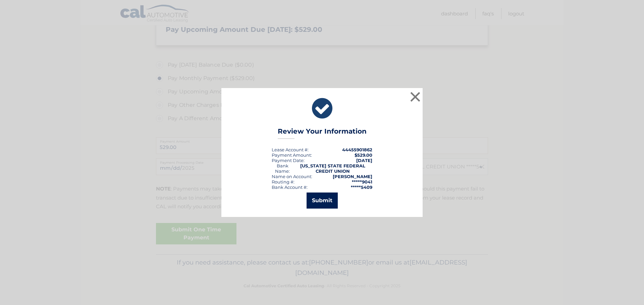 The image size is (644, 305). Describe the element at coordinates (283, 182) in the screenshot. I see `div: Routing #:` at that location.